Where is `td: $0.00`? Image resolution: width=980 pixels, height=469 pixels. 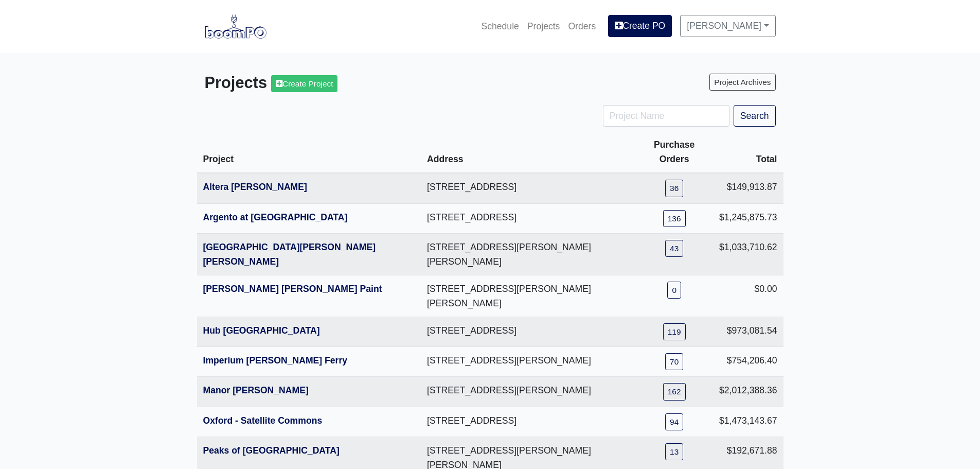
td: $0.00 is located at coordinates (748, 296).